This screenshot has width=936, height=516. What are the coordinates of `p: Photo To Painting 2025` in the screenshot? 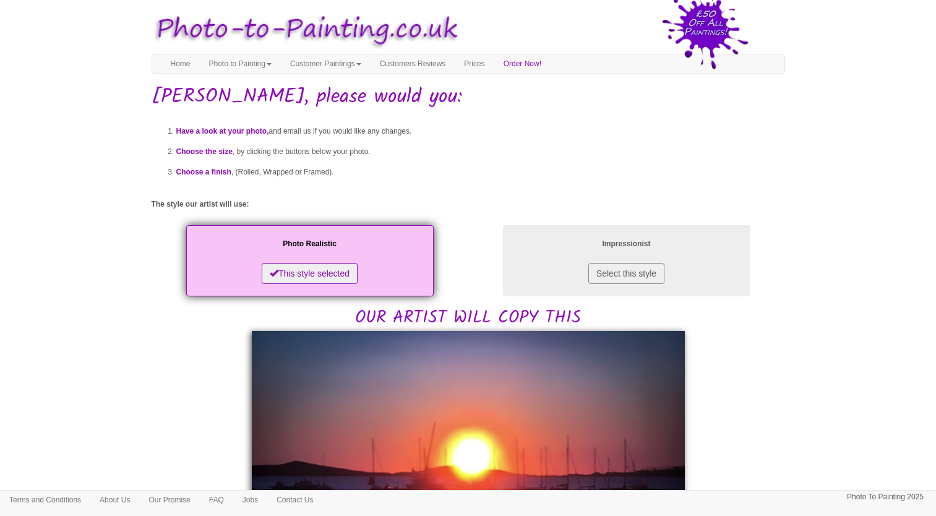 It's located at (886, 497).